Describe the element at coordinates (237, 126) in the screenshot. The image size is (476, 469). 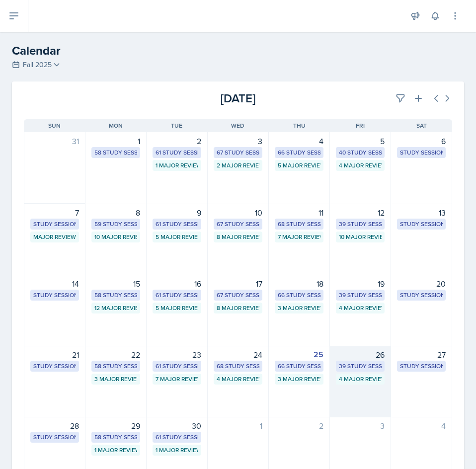
I see `span: Wed` at that location.